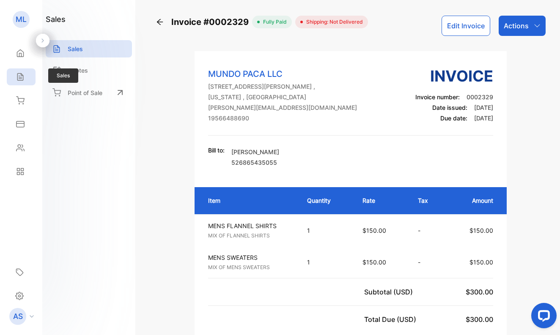  Describe the element at coordinates (89, 70) in the screenshot. I see `a: Quotes` at that location.